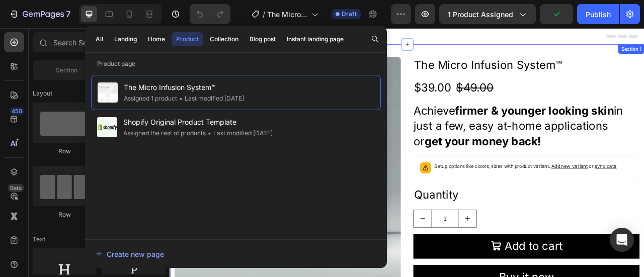  Describe the element at coordinates (16, 111) in the screenshot. I see `div: 450` at that location.